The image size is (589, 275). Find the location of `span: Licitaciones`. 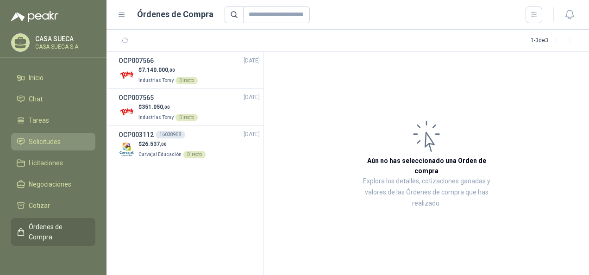

span: Licitaciones is located at coordinates (46, 163).